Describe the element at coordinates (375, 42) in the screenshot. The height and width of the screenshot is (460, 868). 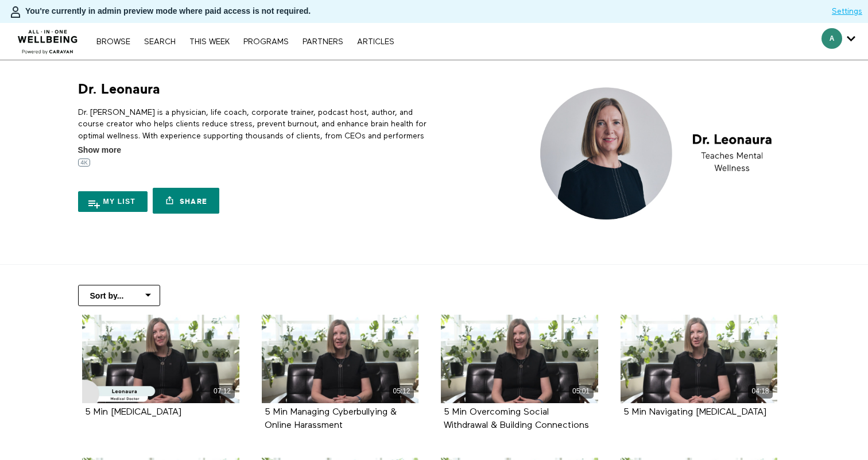
I see `a: ARTICLES` at that location.